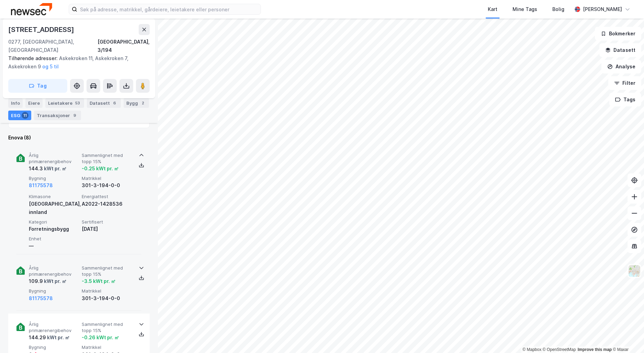  What do you see at coordinates (559, 350) in the screenshot?
I see `a: OpenStreetMap` at bounding box center [559, 350].